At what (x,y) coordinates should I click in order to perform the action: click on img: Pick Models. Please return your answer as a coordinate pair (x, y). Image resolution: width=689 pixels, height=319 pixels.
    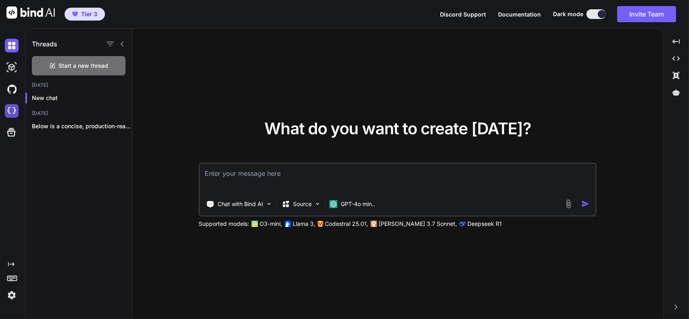
    Looking at the image, I should click on (317, 204).